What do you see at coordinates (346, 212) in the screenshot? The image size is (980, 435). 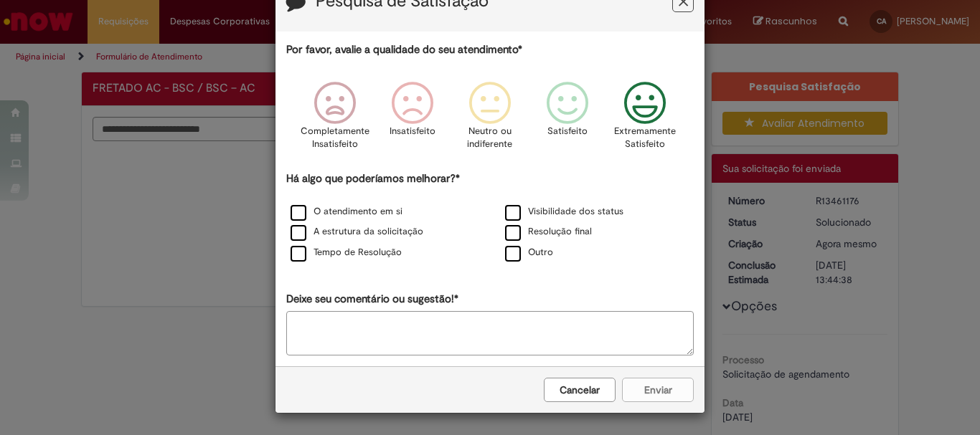 I see `label: O atendimento em si` at bounding box center [346, 212].